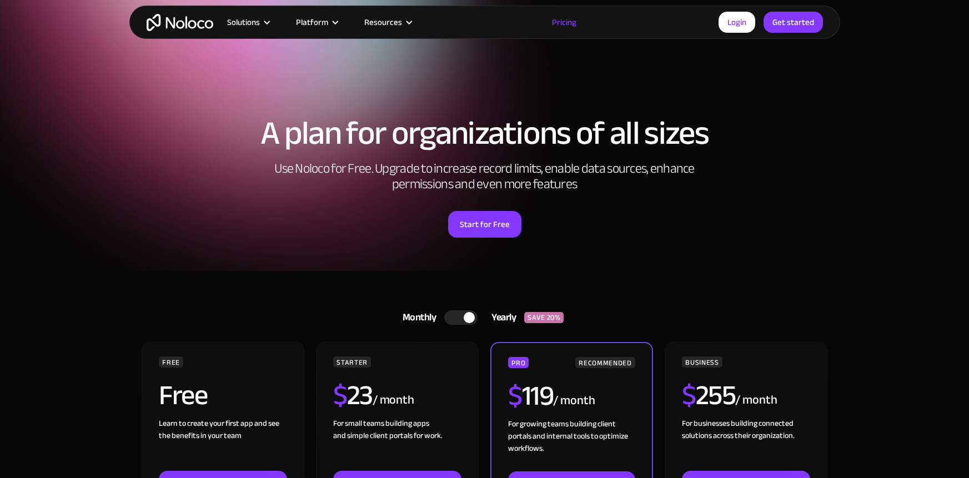 The width and height of the screenshot is (969, 478). What do you see at coordinates (485, 224) in the screenshot?
I see `a: Start for Free` at bounding box center [485, 224].